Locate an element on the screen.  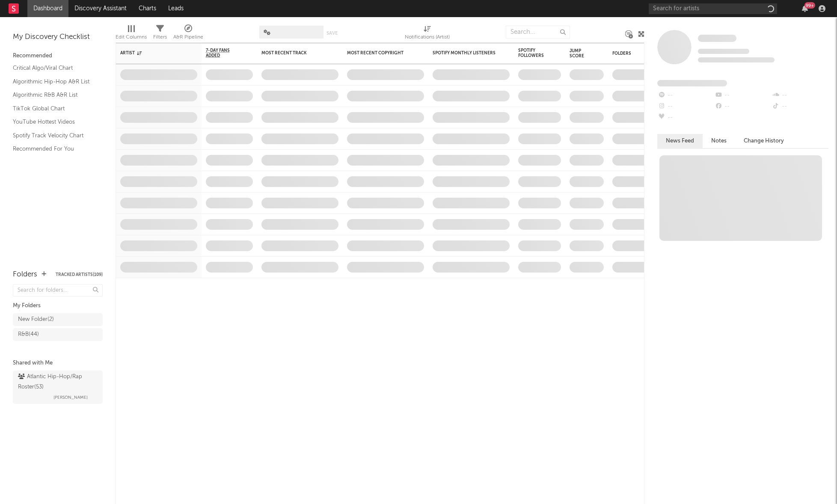
div: Artist is located at coordinates (152, 53).